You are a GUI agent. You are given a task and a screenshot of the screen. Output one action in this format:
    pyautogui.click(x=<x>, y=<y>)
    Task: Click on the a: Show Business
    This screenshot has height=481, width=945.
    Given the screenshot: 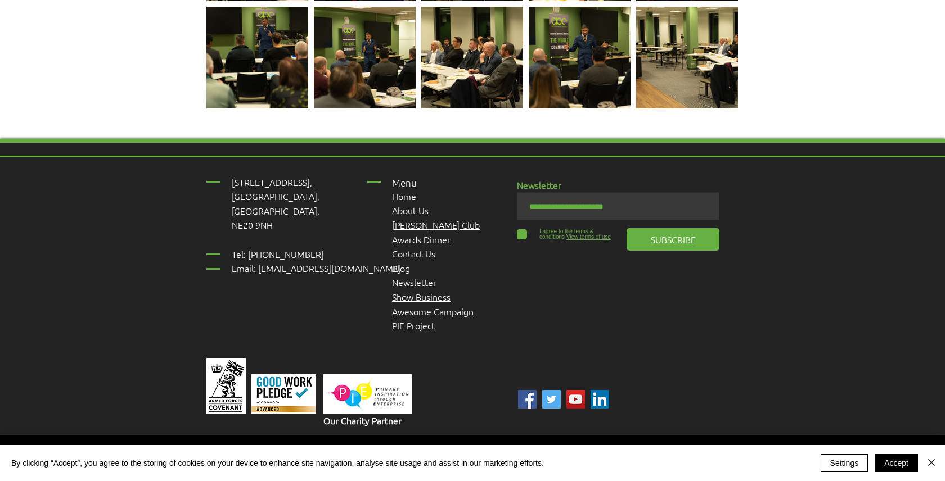 What is the action you would take?
    pyautogui.click(x=421, y=297)
    